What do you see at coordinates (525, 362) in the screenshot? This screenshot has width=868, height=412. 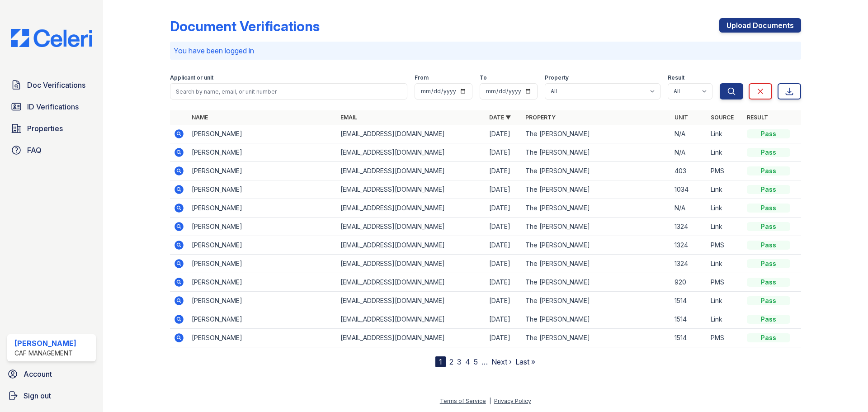 I see `a: Last »` at bounding box center [525, 362].